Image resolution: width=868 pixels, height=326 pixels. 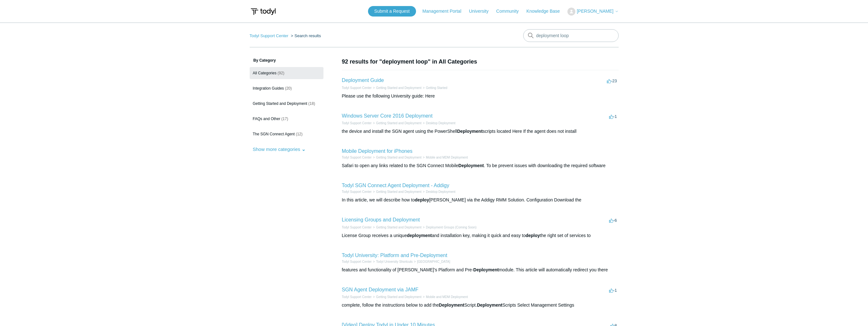 What do you see at coordinates (281, 73) in the screenshot?
I see `span: (92)` at bounding box center [281, 73].